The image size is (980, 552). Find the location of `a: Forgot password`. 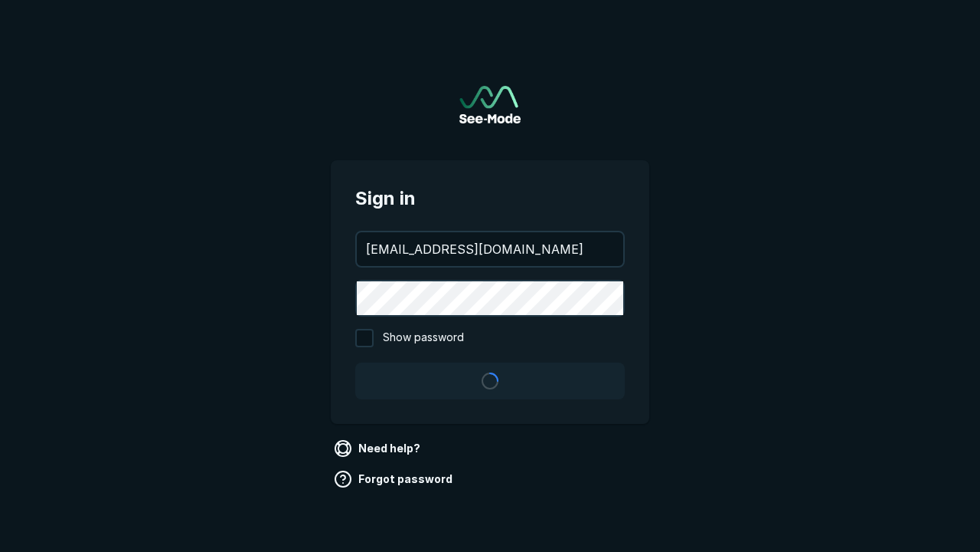

a: Forgot password is located at coordinates (394, 479).